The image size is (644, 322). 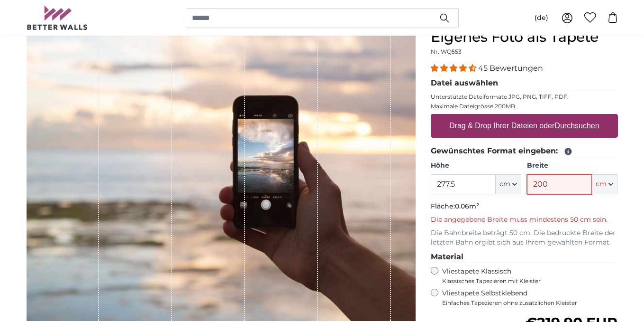 I want to click on label: Drag & Drop Ihrer Dateien oder, so click(x=524, y=126).